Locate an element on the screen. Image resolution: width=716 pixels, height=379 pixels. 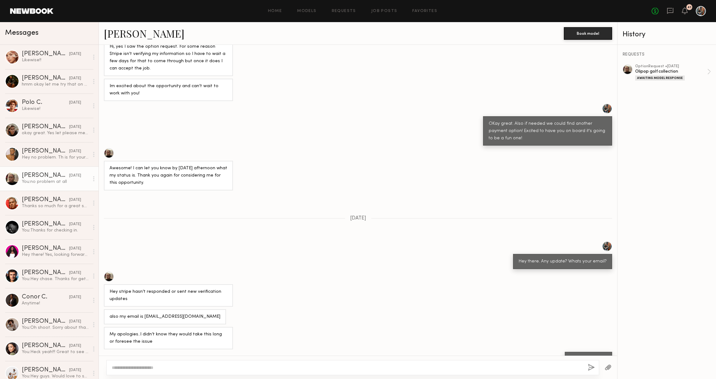
div: You: Heck yeah!!! Great to see you again. is located at coordinates (55, 352).